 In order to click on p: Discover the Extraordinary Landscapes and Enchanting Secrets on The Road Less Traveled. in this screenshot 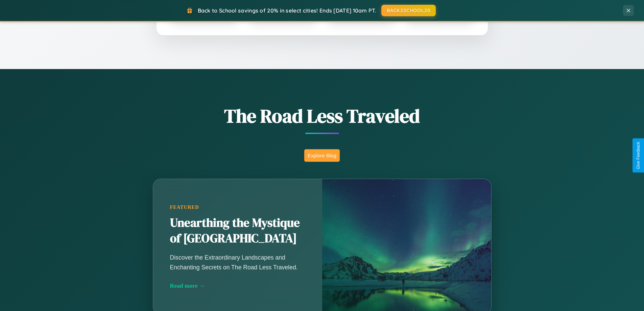, I will do `click(238, 262)`.